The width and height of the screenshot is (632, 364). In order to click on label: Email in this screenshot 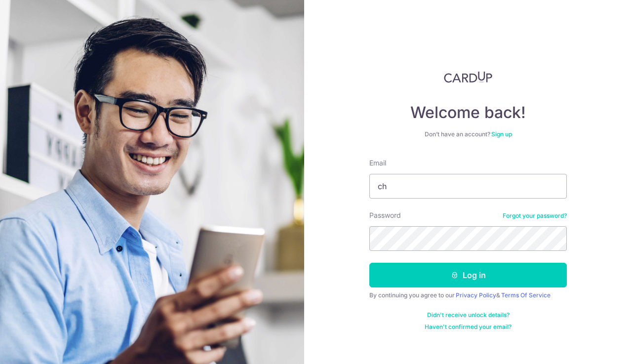, I will do `click(378, 163)`.